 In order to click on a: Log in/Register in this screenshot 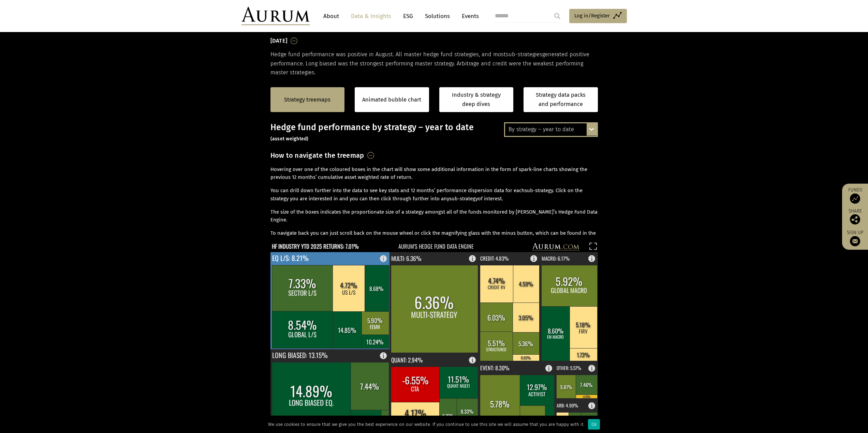, I will do `click(598, 16)`.